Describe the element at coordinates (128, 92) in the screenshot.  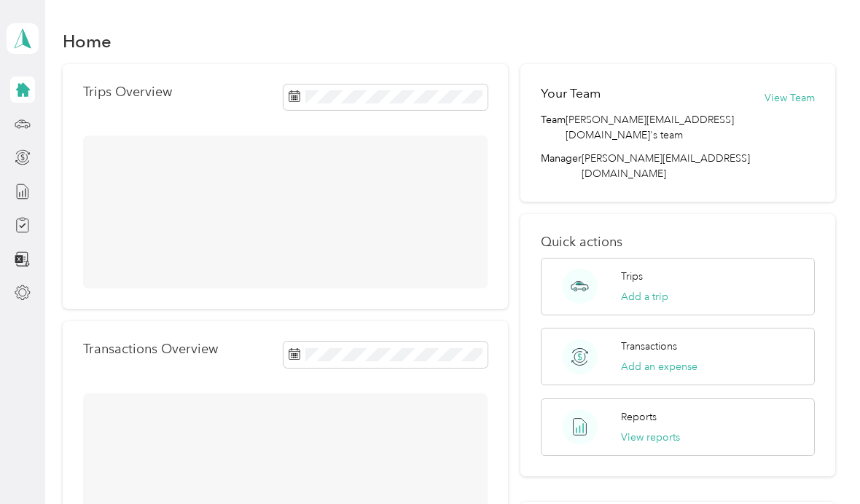
I see `p: Trips Overview` at that location.